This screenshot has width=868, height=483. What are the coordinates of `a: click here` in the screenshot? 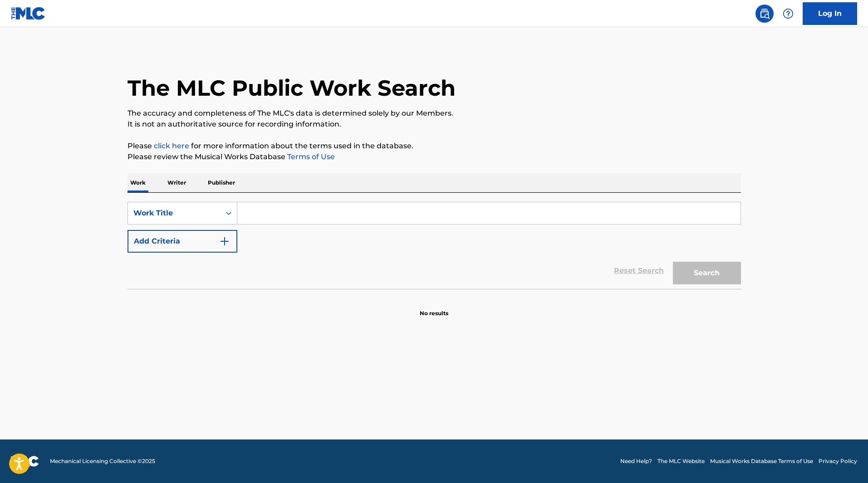 It's located at (171, 145).